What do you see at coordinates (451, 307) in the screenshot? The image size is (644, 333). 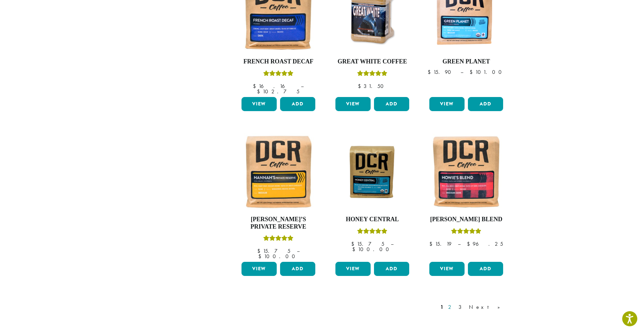 I see `a: 2` at bounding box center [451, 307].